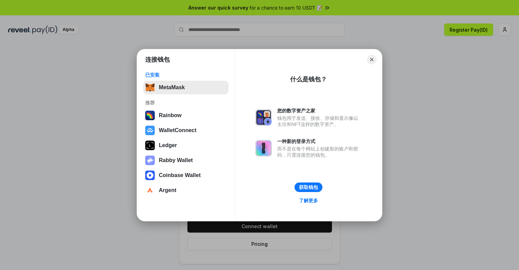 Image resolution: width=519 pixels, height=270 pixels. I want to click on button: WalletConnect, so click(186, 130).